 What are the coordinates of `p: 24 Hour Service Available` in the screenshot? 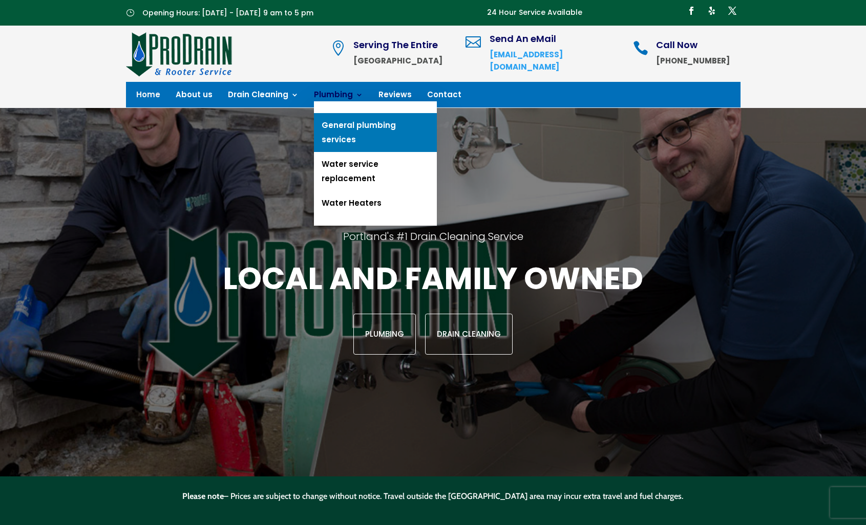 It's located at (534, 13).